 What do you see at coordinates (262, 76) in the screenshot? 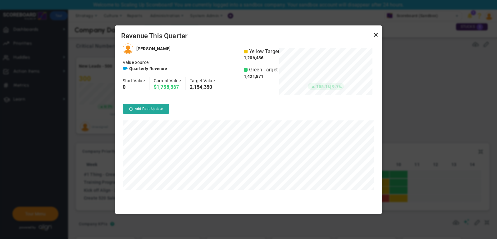
I see `h4: 1,421,871` at bounding box center [262, 76].